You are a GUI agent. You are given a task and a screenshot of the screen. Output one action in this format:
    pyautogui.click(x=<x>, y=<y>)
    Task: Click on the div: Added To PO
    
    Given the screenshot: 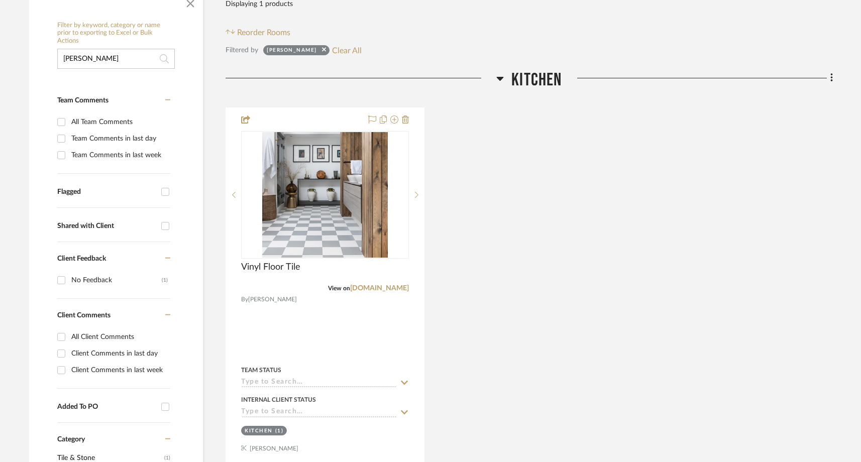 What is the action you would take?
    pyautogui.click(x=106, y=407)
    